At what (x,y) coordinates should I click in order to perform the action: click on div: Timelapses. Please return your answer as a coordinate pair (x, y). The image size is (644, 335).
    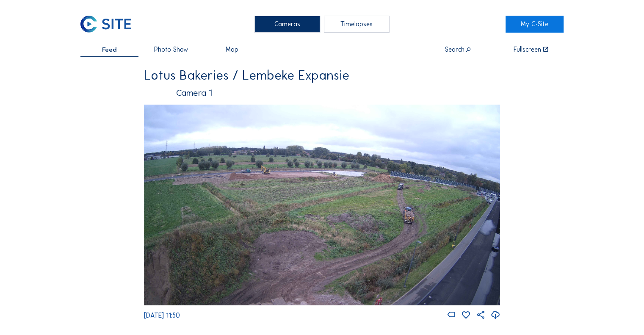
    Looking at the image, I should click on (357, 24).